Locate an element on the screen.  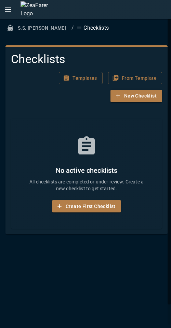
p: Checklists is located at coordinates (93, 28).